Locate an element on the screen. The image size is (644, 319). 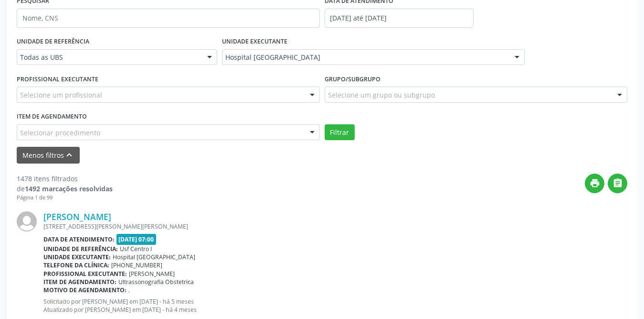
i: keyboard_arrow_up is located at coordinates (69, 155).